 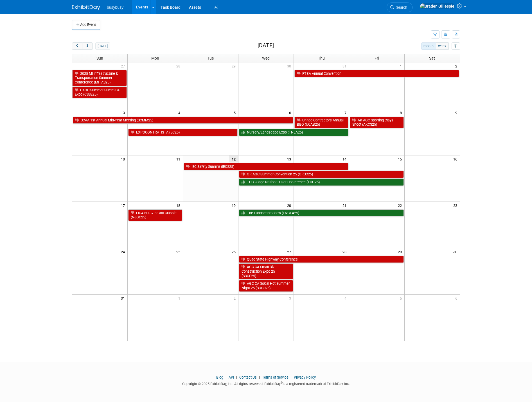 I want to click on span: 23, so click(x=456, y=205).